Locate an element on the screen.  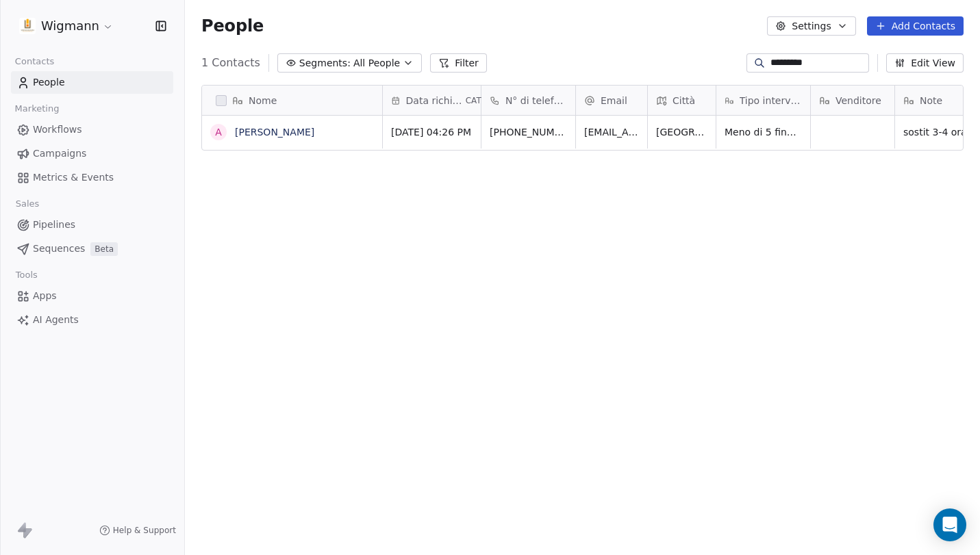
span: Meno di 5 finestre is located at coordinates (763, 132).